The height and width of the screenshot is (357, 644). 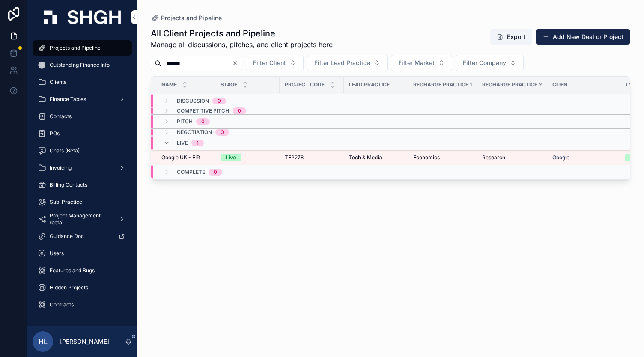 What do you see at coordinates (82, 134) in the screenshot?
I see `a: POs` at bounding box center [82, 134].